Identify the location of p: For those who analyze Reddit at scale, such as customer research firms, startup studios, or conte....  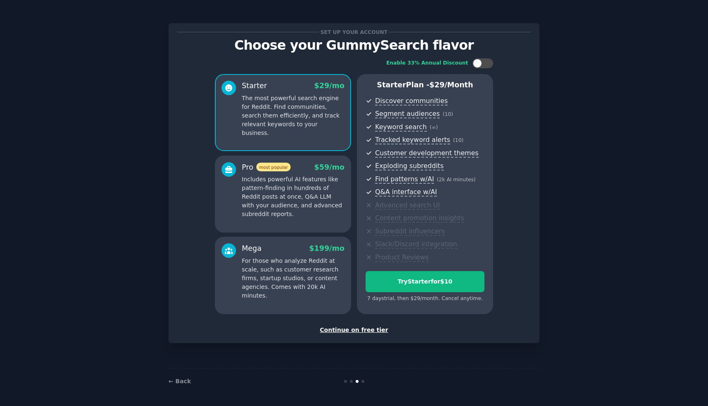
(293, 278).